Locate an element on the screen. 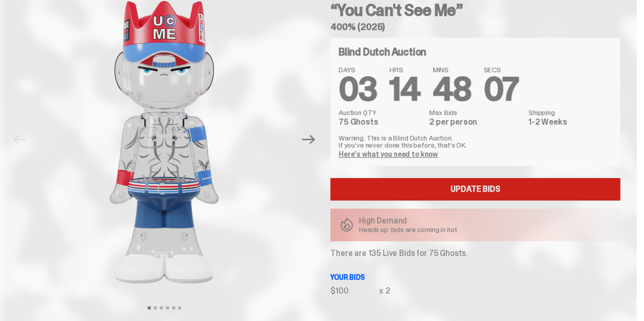 This screenshot has height=321, width=644. a: Update Bids is located at coordinates (475, 189).